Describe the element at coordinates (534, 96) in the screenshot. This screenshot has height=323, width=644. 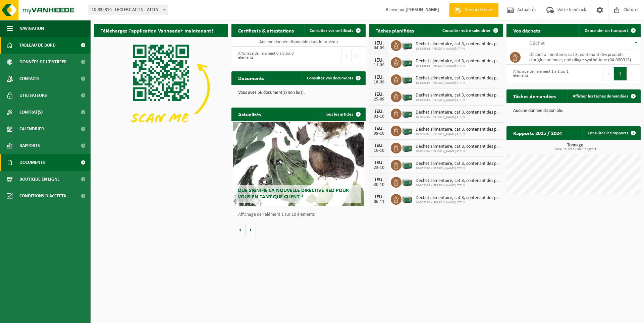
I see `h2: Tâches demandées` at that location.